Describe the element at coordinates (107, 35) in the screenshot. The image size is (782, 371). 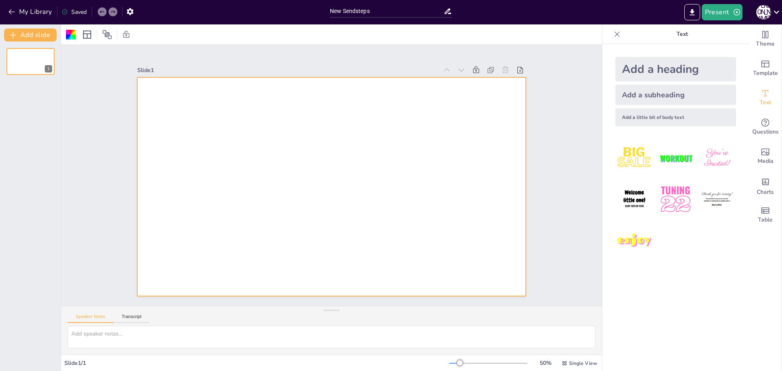
I see `span: Position` at that location.